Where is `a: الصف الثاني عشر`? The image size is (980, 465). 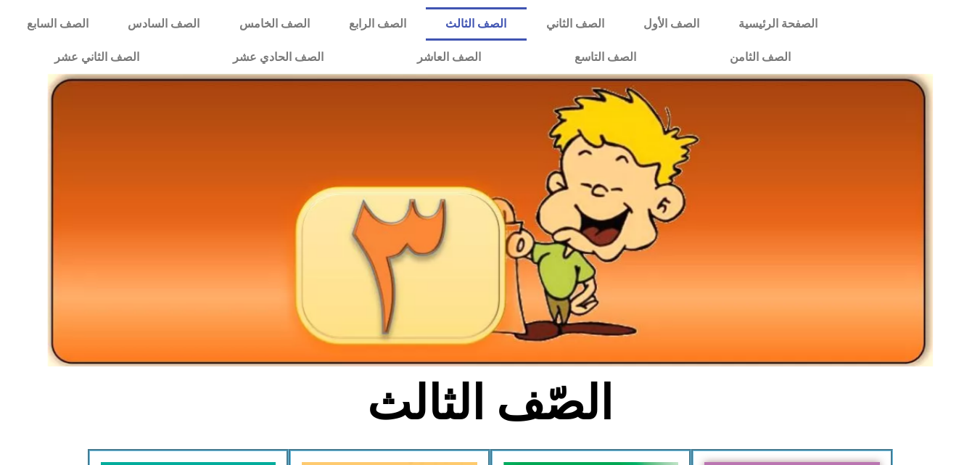
a: الصف الثاني عشر is located at coordinates (97, 57).